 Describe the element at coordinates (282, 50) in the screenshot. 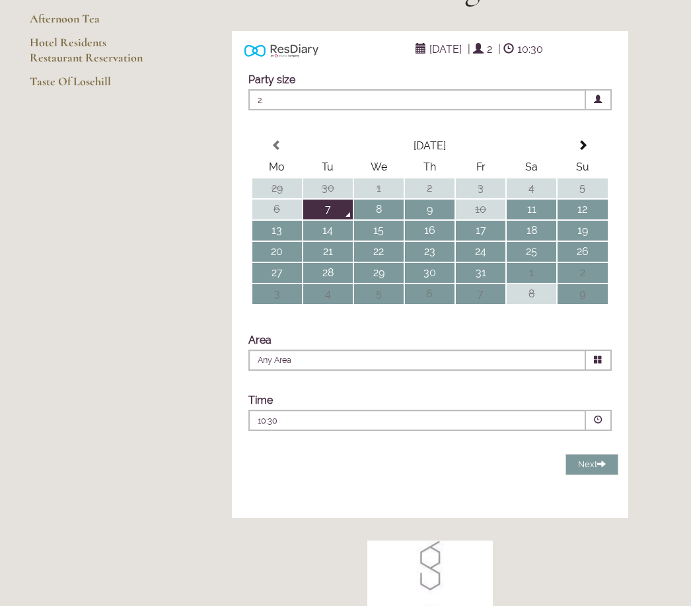

I see `img: Powered by ResDiary` at that location.